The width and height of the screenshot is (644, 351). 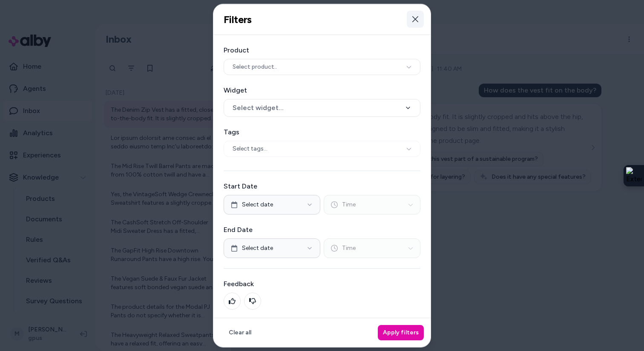 I want to click on span: Select product.., so click(x=254, y=66).